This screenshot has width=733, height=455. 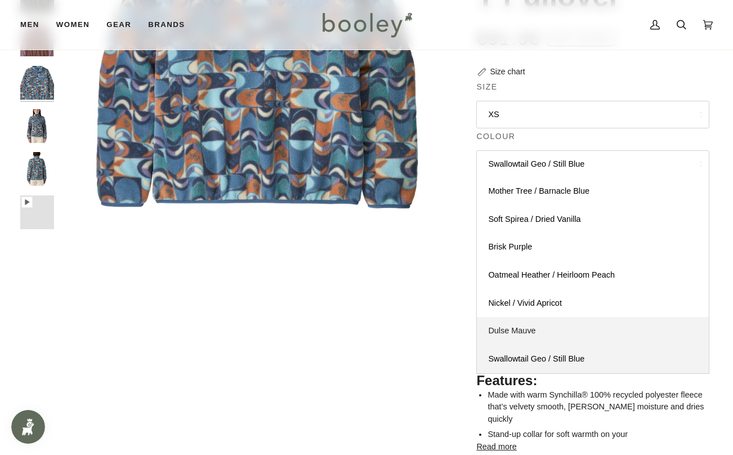 What do you see at coordinates (486, 87) in the screenshot?
I see `span: Size` at bounding box center [486, 87].